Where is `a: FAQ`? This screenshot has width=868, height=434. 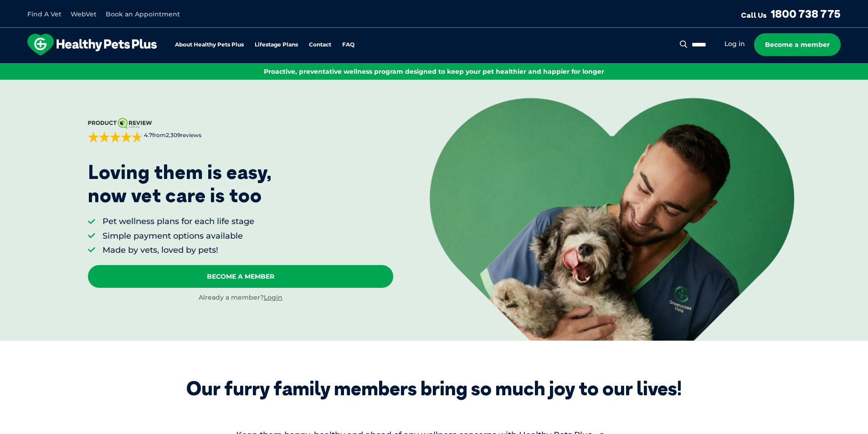 a: FAQ is located at coordinates (348, 45).